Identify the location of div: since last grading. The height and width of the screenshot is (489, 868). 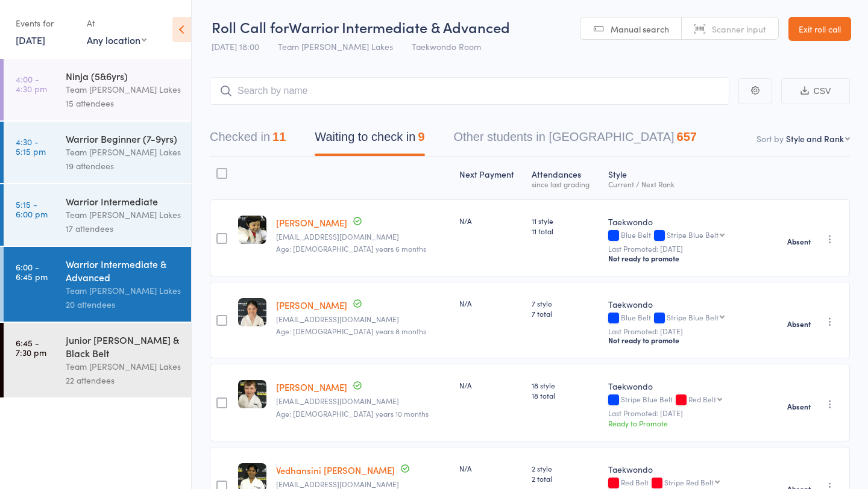
(565, 184).